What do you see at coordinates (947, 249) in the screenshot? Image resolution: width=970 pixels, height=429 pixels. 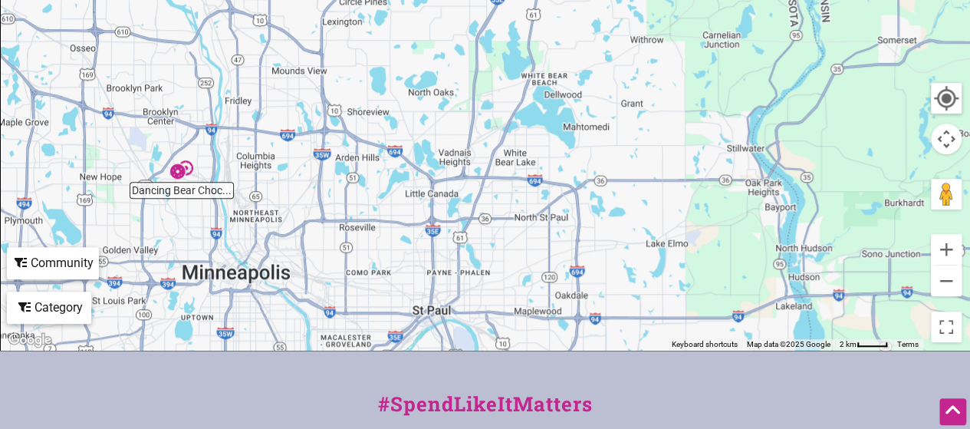 I see `button: Zoom in` at bounding box center [947, 249].